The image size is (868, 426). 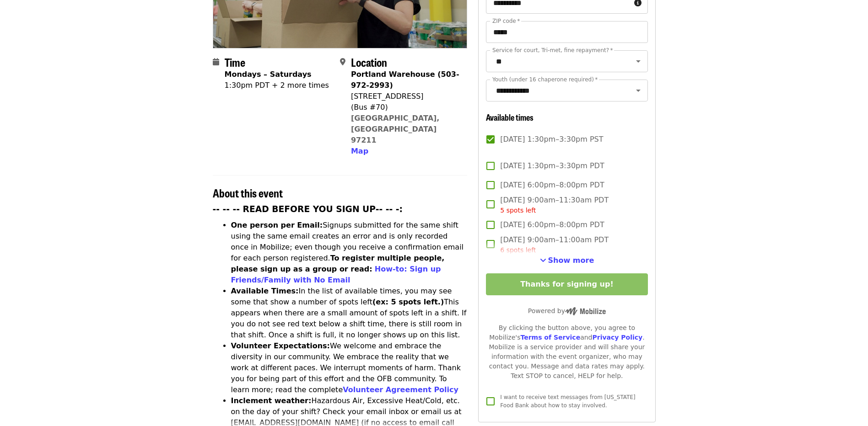 What do you see at coordinates (349, 368) in the screenshot?
I see `li: We welcome and embrace the diversity in our community. We embrace the reality that we work at dif...` at bounding box center [349, 368].